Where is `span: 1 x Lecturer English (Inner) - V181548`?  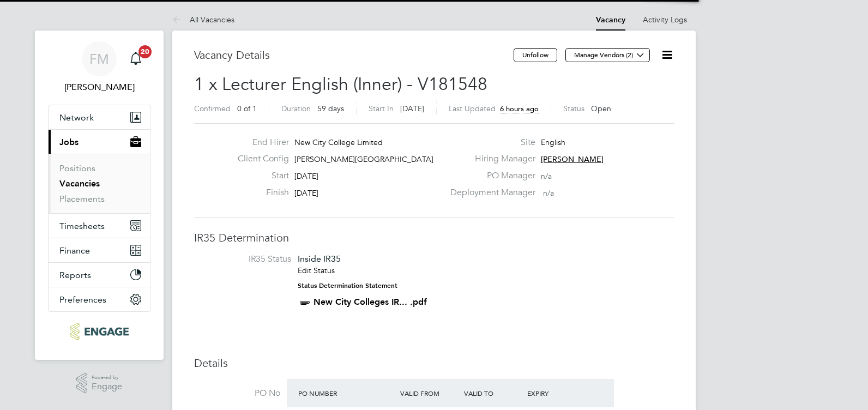 span: 1 x Lecturer English (Inner) - V181548 is located at coordinates (341, 84).